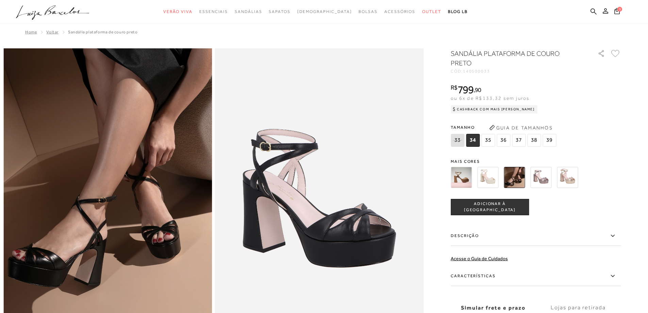  What do you see at coordinates (477, 71) in the screenshot?
I see `span: 140500033` at bounding box center [477, 71].